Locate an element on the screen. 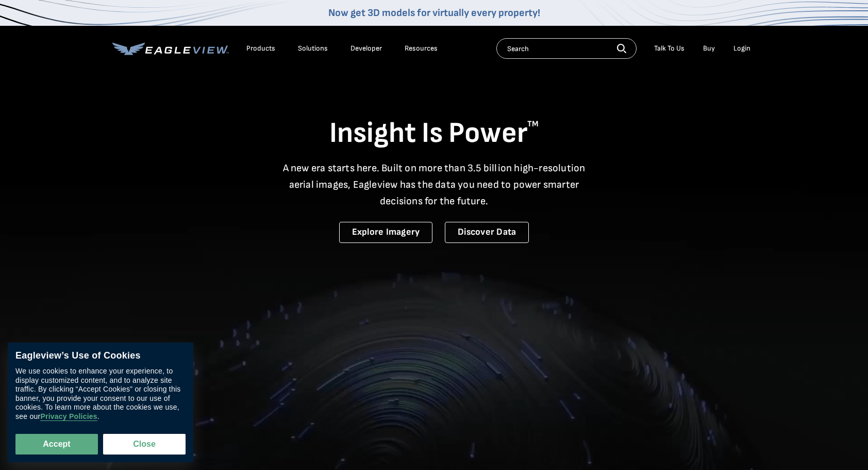 This screenshot has height=470, width=868. p: A new era starts here. Built on more than 3.5 billion high-resolution aerial images, Eagleview ha... is located at coordinates (434, 185).